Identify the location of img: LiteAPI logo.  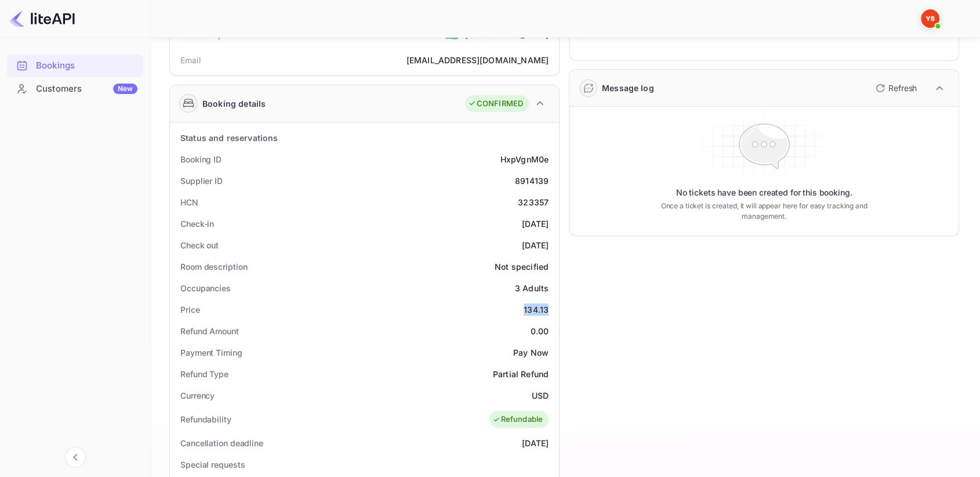
(42, 18).